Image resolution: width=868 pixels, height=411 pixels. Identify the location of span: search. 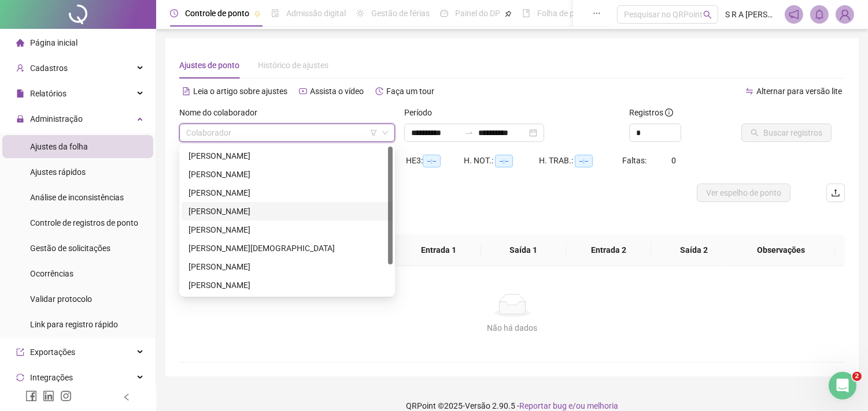
(707, 14).